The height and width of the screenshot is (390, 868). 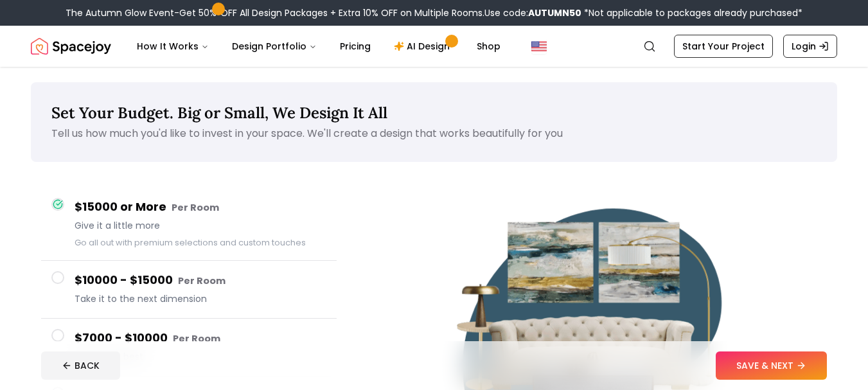 What do you see at coordinates (80, 365) in the screenshot?
I see `button: BACK` at bounding box center [80, 365].